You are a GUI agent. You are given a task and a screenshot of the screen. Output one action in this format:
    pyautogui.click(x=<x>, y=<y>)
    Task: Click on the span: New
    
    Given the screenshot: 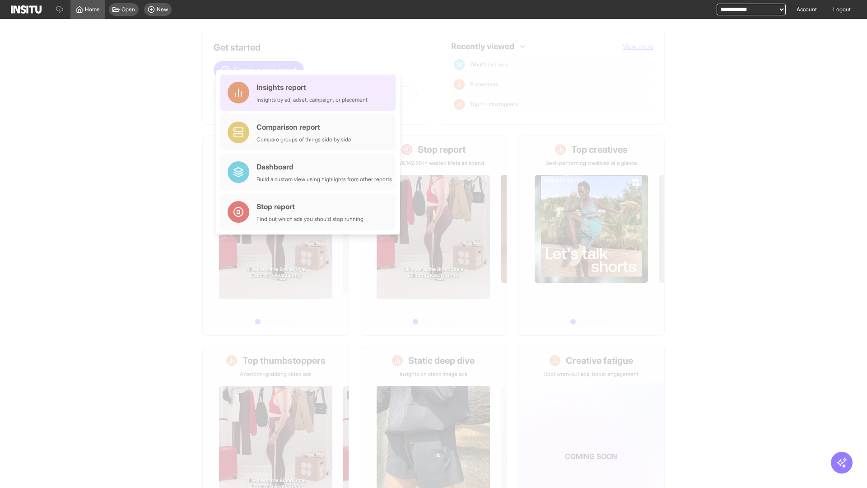 What is the action you would take?
    pyautogui.click(x=162, y=9)
    